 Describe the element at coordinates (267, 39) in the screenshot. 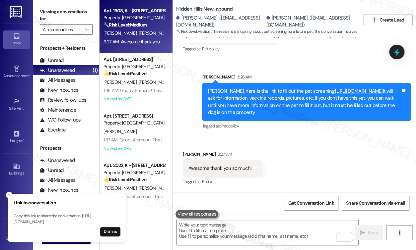

I see `span: : The resident is inquiring about pet screening for a future pet. The conversation involves provi...` at that location.